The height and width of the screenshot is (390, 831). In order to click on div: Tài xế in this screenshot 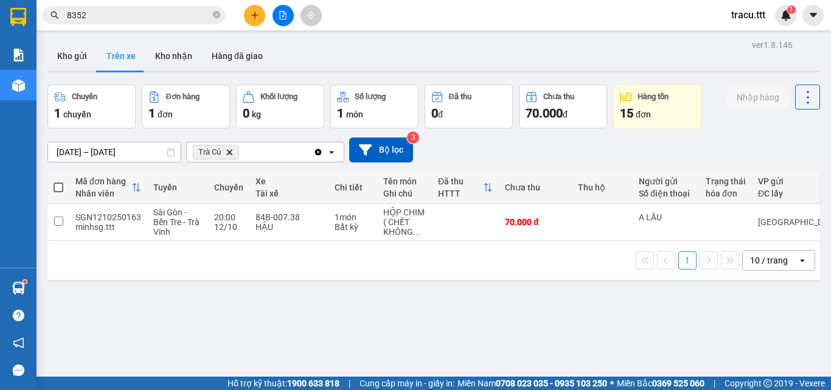, I will do `click(289, 194)`.